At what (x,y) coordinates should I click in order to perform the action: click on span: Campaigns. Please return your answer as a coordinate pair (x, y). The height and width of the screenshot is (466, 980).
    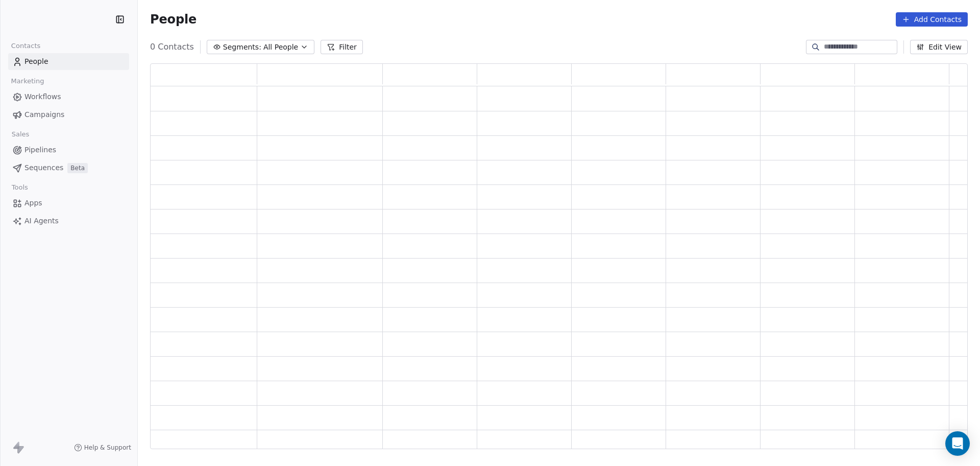
    Looking at the image, I should click on (45, 115).